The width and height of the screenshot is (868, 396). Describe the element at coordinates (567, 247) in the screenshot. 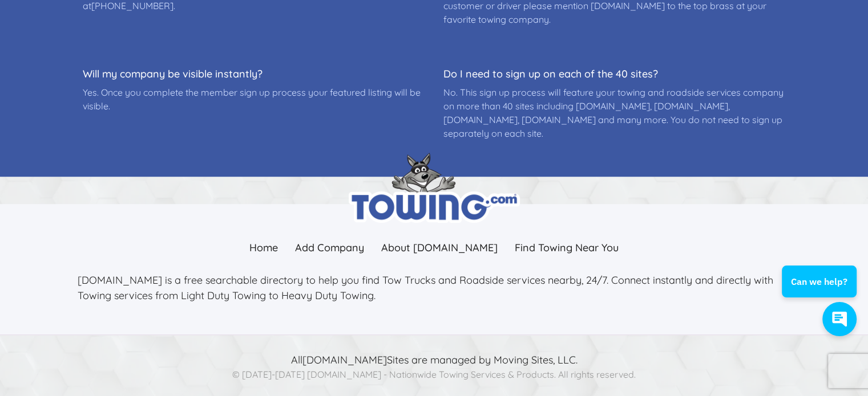

I see `a: Find Towing Near You` at that location.